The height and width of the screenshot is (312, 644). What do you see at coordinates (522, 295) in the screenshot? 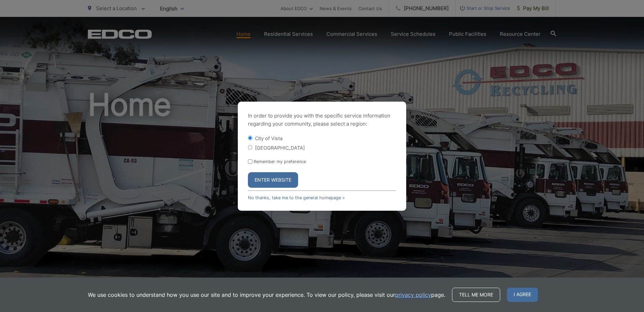
I see `span: I agree` at bounding box center [522, 295].